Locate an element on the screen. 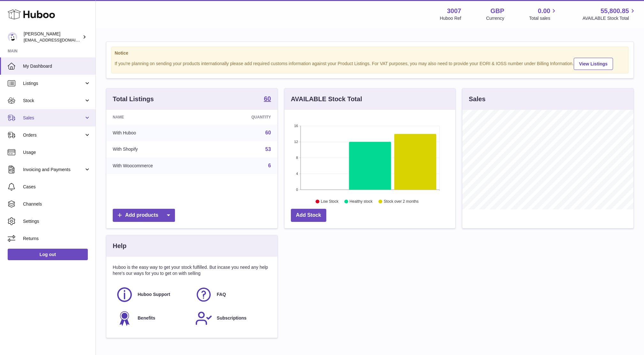  span: Benefits is located at coordinates (146, 318).